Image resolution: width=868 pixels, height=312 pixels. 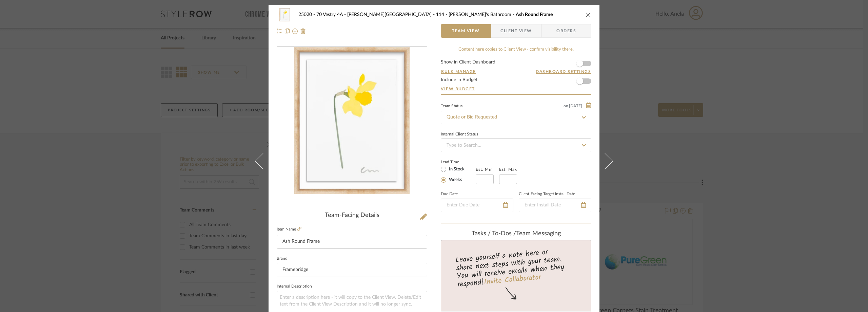 I want to click on img: Remove from project, so click(x=303, y=31).